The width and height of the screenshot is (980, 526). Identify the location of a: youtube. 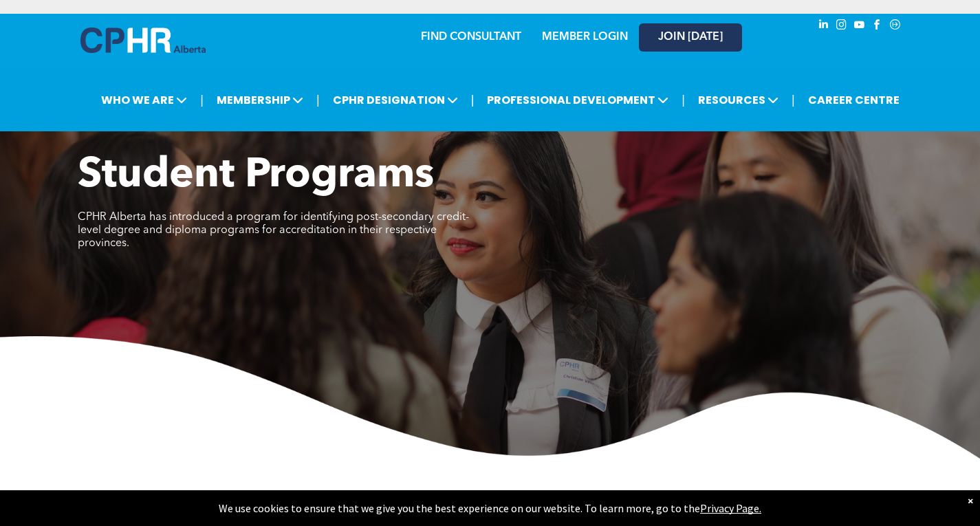
(860, 26).